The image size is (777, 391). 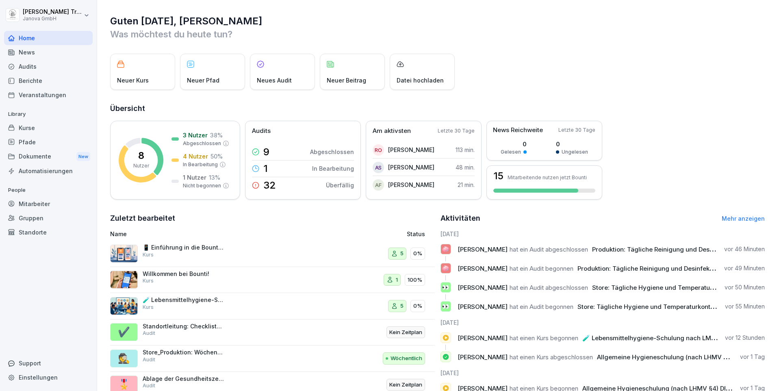 What do you see at coordinates (124, 306) in the screenshot?
I see `img: h7jpezukfv8pwd1f3ia36uzh.png` at bounding box center [124, 306].